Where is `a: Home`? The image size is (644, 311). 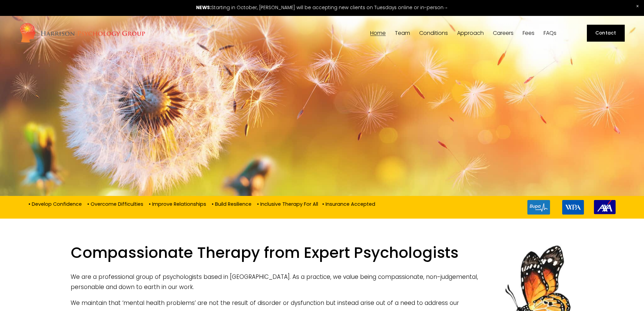 a: Home is located at coordinates (378, 34).